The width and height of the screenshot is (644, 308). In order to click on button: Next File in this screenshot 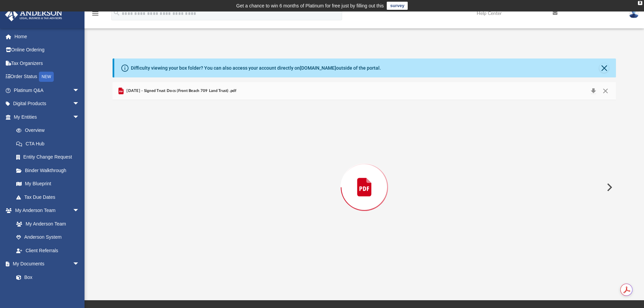, I will do `click(609, 187)`.